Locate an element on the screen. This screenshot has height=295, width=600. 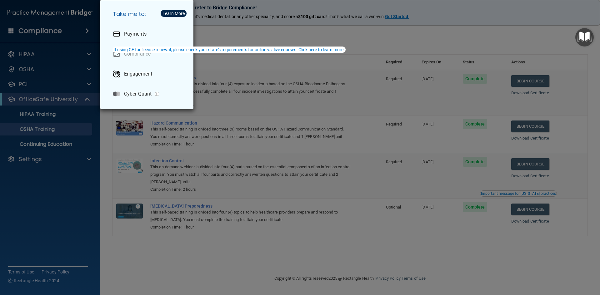
div: Learn More is located at coordinates (173, 13).